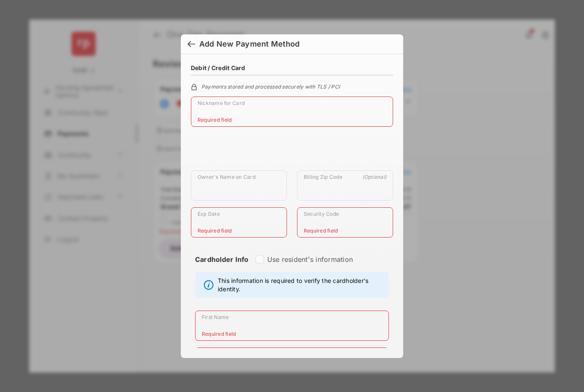 The image size is (584, 392). I want to click on strong: Cardholder Info, so click(222, 267).